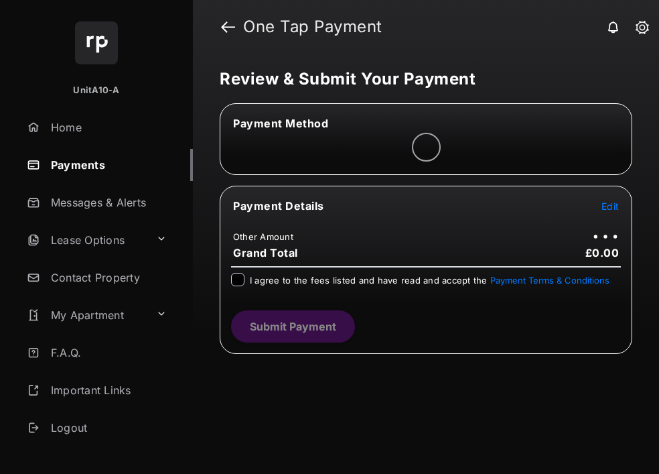 The image size is (659, 474). I want to click on span: Payment Details, so click(279, 206).